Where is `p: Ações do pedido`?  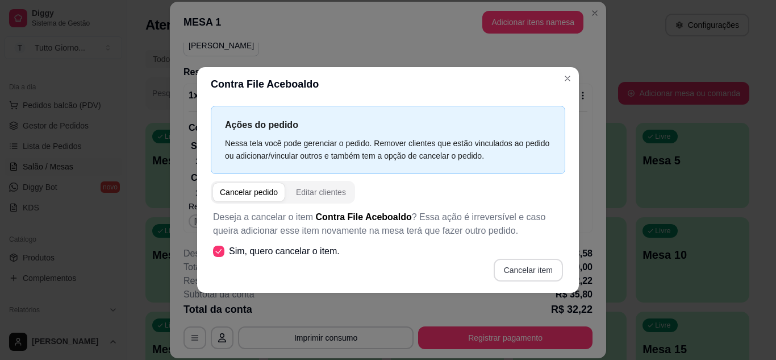 p: Ações do pedido is located at coordinates (388, 124).